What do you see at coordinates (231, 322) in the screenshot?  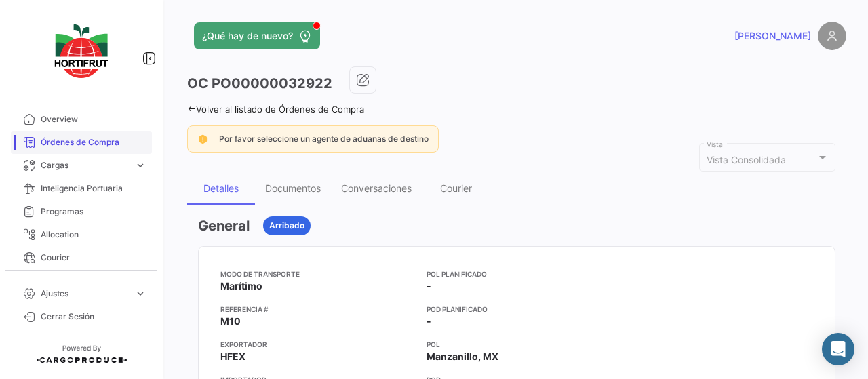 I see `span: M10` at bounding box center [231, 322].